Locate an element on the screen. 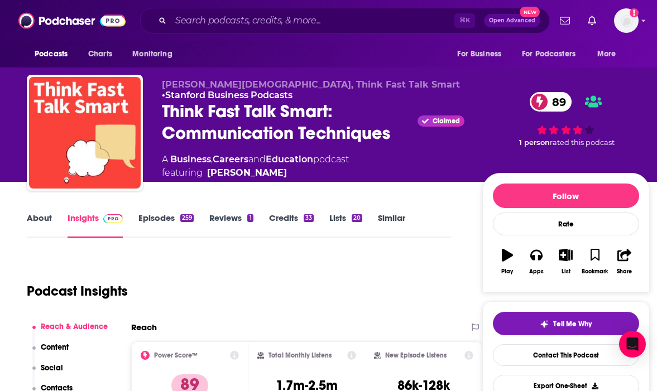  a: Business is located at coordinates (190, 159).